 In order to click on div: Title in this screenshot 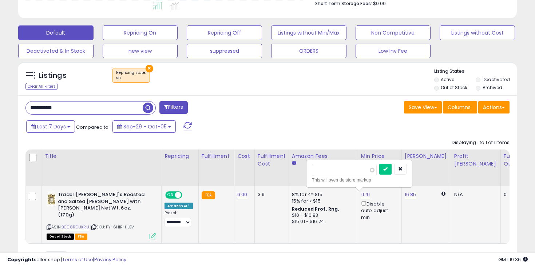, I will do `click(102, 156)`.